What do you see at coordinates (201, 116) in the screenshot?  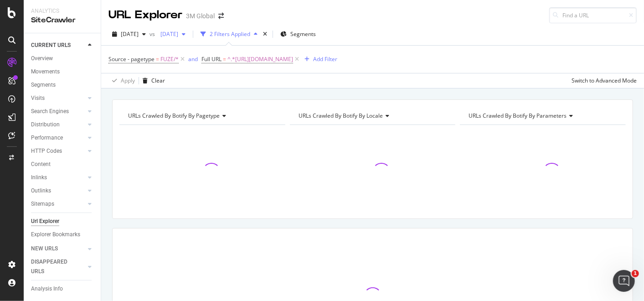 I see `h4: URLs Crawled By Botify By pagetype` at bounding box center [201, 116].